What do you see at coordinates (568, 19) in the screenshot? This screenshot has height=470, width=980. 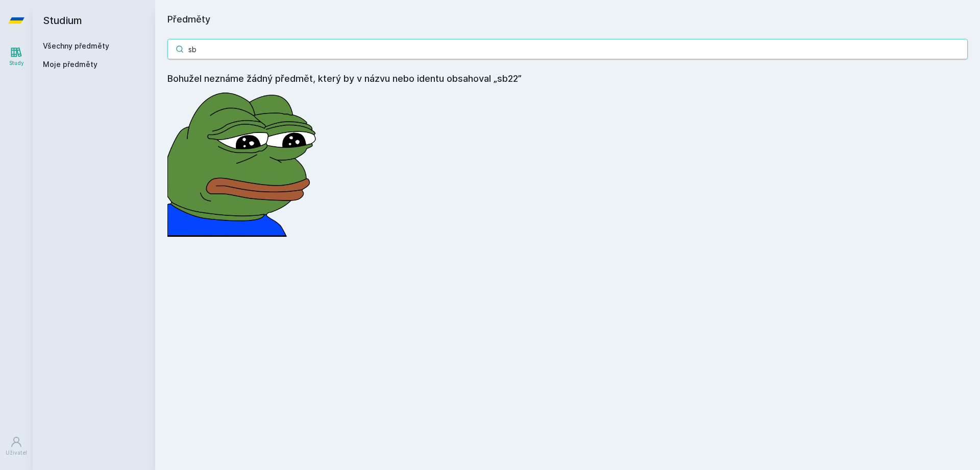 I see `h1: Předměty` at bounding box center [568, 19].